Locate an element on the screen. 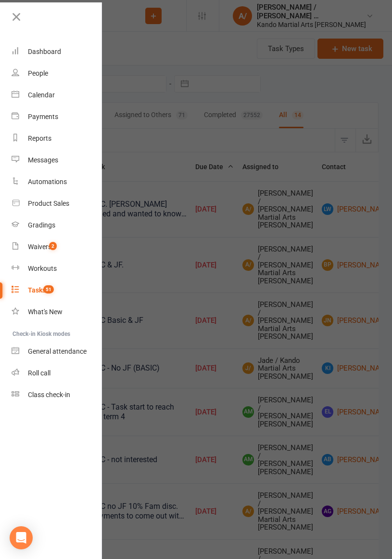 This screenshot has width=392, height=559. a: Workouts is located at coordinates (57, 268).